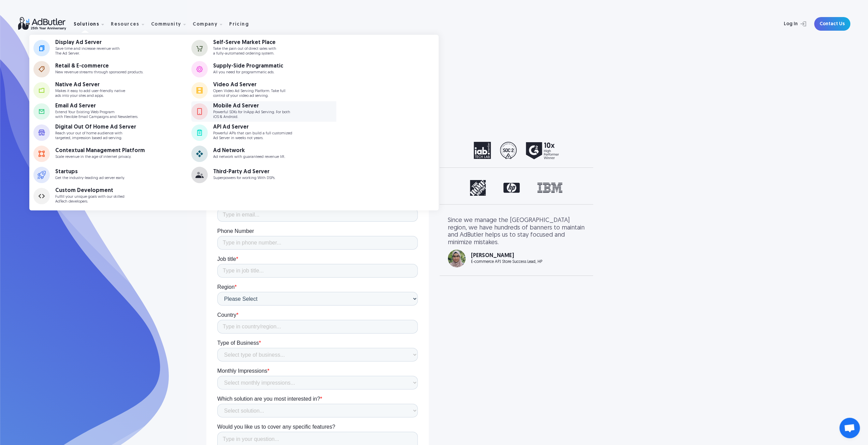 The height and width of the screenshot is (445, 868). Describe the element at coordinates (244, 172) in the screenshot. I see `div: Third-Party Ad Server` at that location.